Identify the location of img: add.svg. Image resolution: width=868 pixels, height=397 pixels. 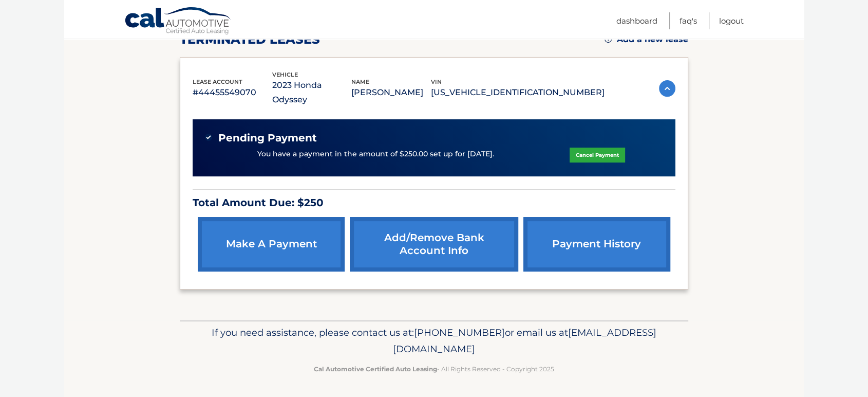
(608, 39).